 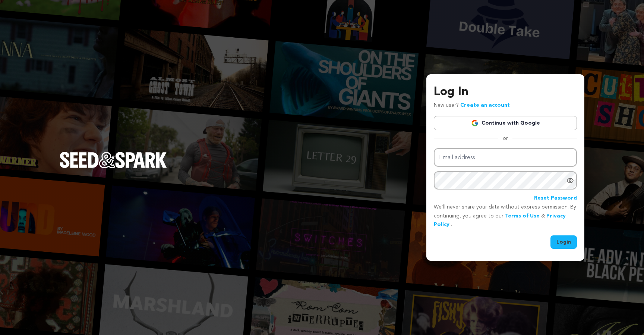 What do you see at coordinates (570, 181) in the screenshot?
I see `a: Show password as plain text. Warning: this will display your password on the screen.` at bounding box center [570, 181].